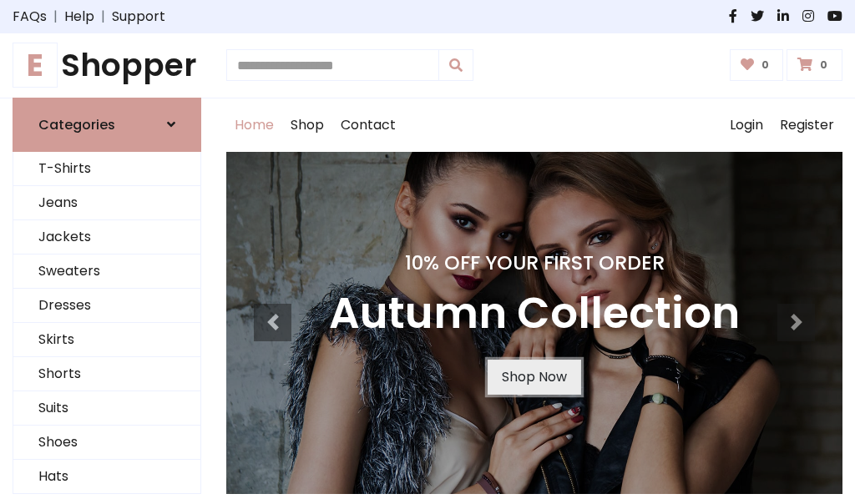 This screenshot has height=504, width=855. Describe the element at coordinates (107, 306) in the screenshot. I see `a: Dresses` at that location.